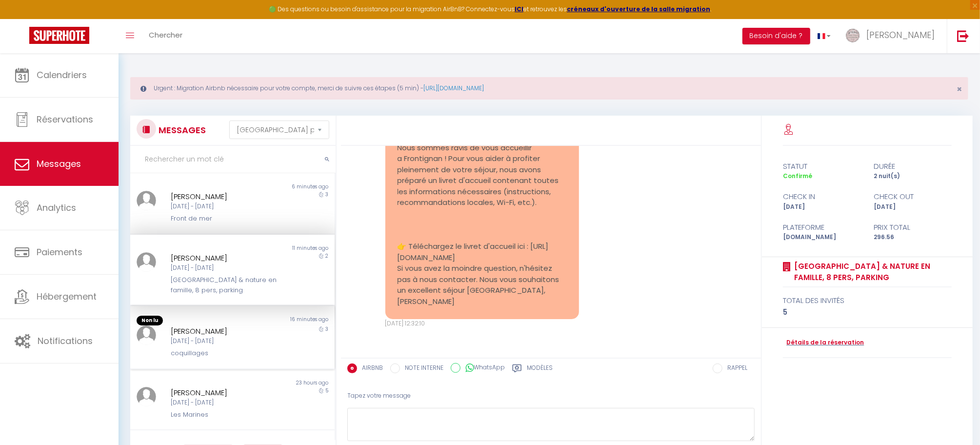 This screenshot has height=445, width=980. Describe the element at coordinates (283, 383) in the screenshot. I see `div: 23 hours ago` at that location.